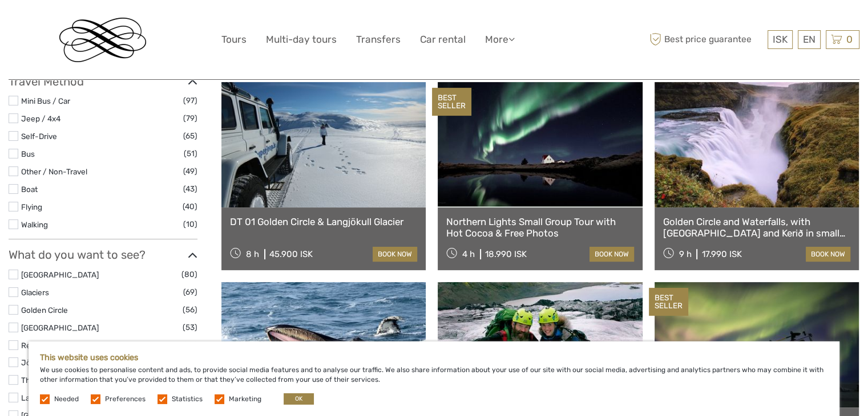 The width and height of the screenshot is (868, 416). Describe the element at coordinates (40, 345) in the screenshot. I see `a: Reykjanes` at that location.